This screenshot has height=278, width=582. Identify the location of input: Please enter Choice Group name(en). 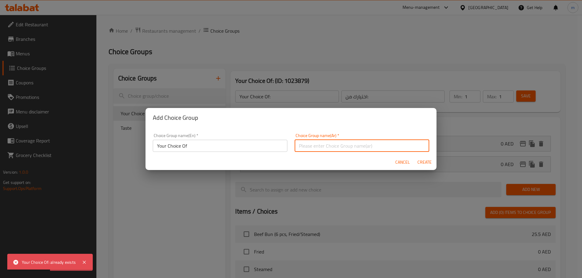
(220, 146).